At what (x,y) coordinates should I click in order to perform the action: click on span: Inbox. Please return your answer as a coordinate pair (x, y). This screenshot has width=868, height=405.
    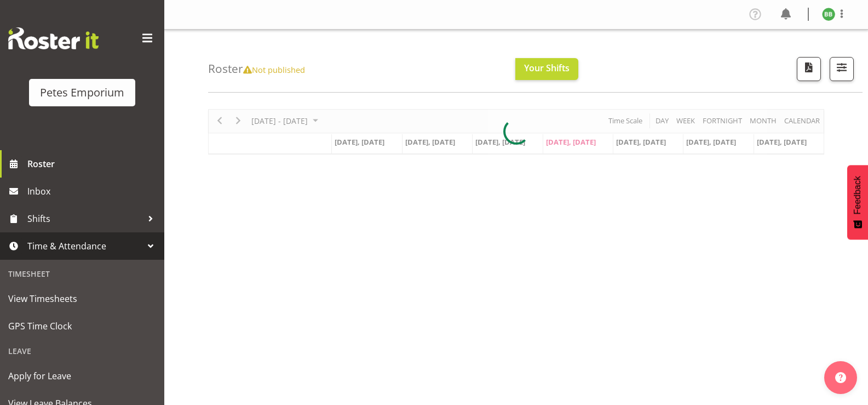
    Looking at the image, I should click on (93, 191).